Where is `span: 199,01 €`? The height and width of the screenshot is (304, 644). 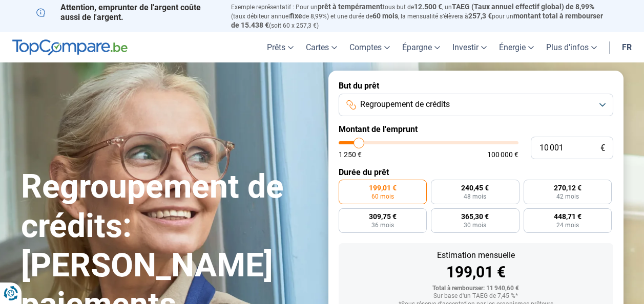
span: 199,01 € is located at coordinates (383, 188).